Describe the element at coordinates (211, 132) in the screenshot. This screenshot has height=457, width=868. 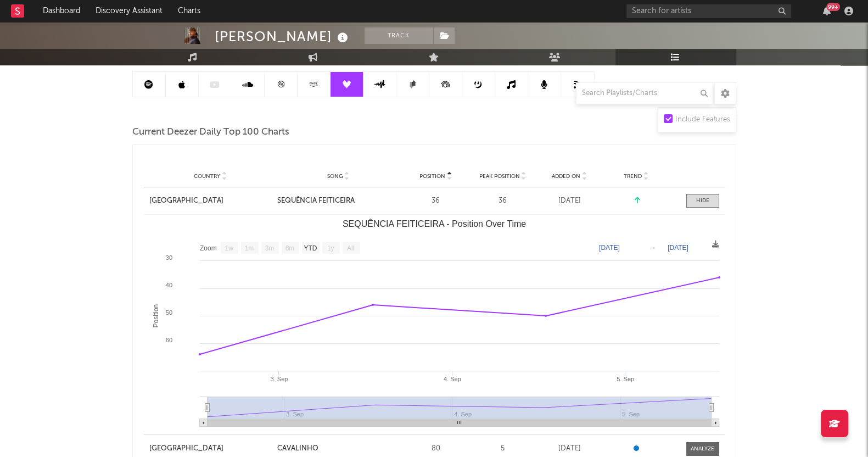
I see `span: Current Deezer Daily Top 100 Charts` at that location.